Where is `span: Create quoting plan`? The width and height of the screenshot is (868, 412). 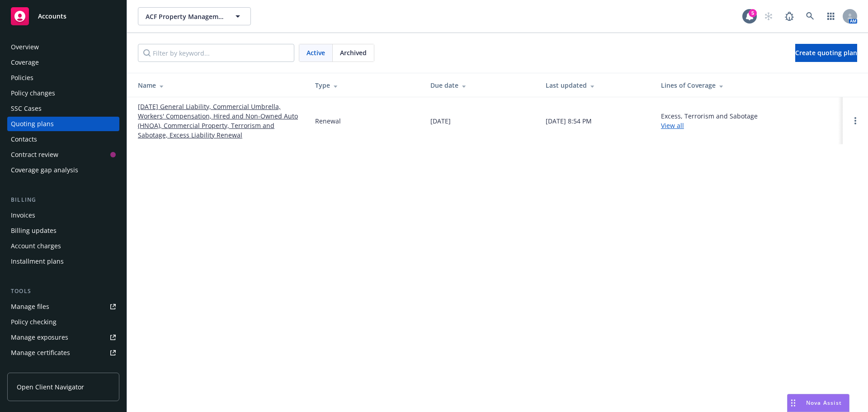 span: Create quoting plan is located at coordinates (825, 52).